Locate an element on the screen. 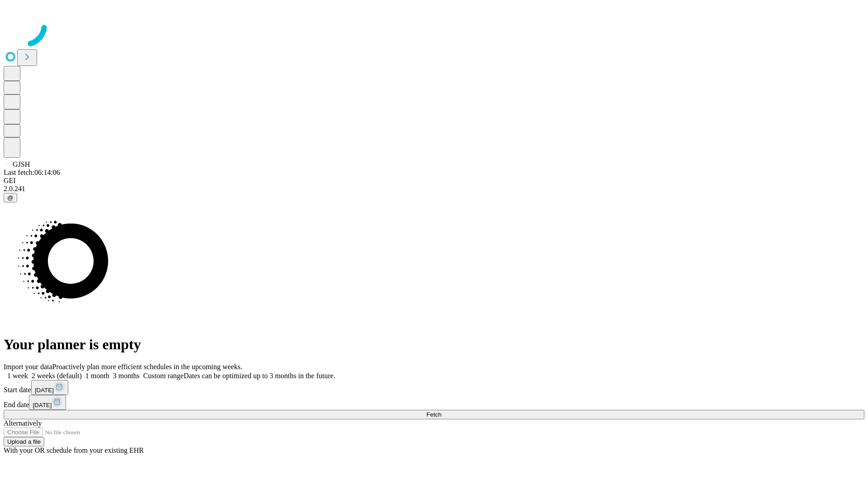  div: 2.0.241 is located at coordinates (434, 189).